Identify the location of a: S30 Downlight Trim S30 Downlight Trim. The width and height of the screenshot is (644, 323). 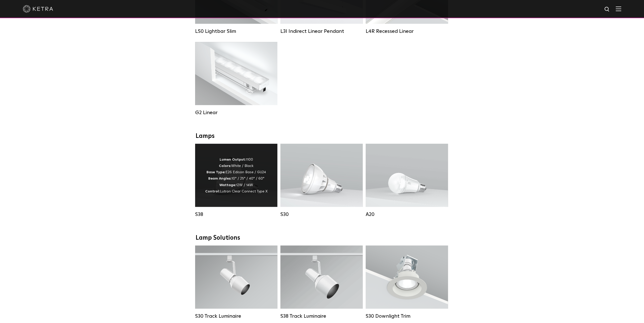
(406, 282).